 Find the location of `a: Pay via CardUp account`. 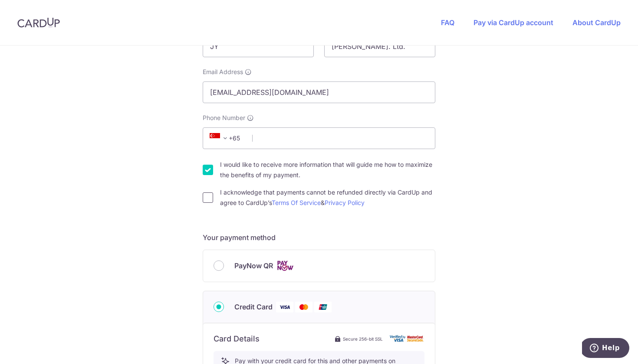

a: Pay via CardUp account is located at coordinates (514, 22).